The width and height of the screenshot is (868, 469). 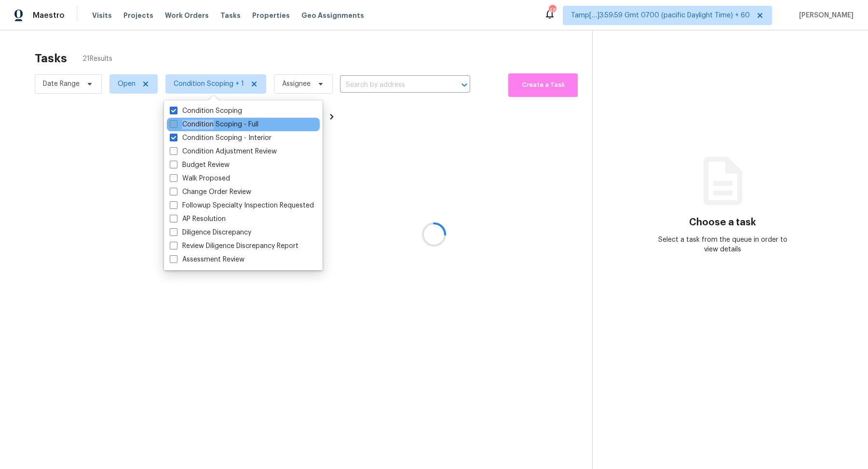 What do you see at coordinates (215, 125) in the screenshot?
I see `label: Condition Scoping - Full` at bounding box center [215, 125].